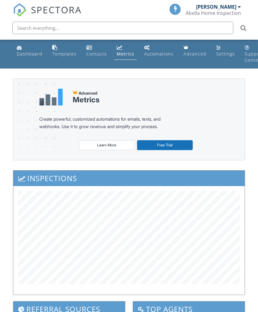 This screenshot has width=258, height=312. I want to click on img: metrics-aadfce2e17a16c02574e7fc40e4d6b8174baaf19895a402c862ea781aae8ef5b.svg, so click(51, 97).